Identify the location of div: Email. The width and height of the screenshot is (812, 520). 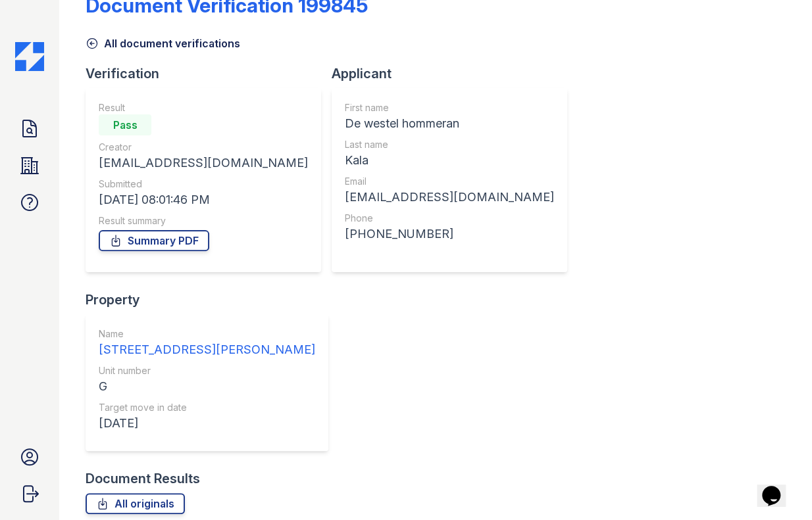
(449, 181).